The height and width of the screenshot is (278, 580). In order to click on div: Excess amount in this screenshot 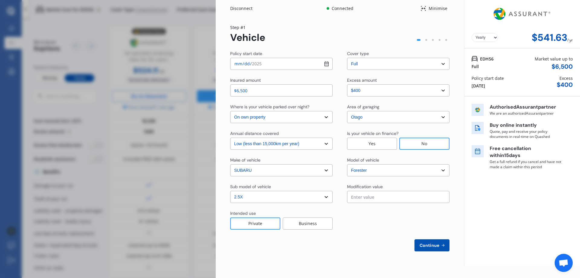, I will do `click(362, 80)`.